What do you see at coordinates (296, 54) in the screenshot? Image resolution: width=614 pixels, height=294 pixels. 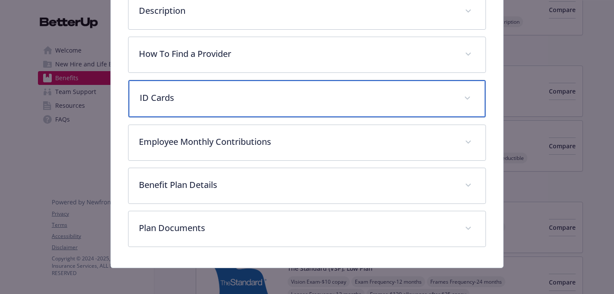 I see `p: How To Find a Provider` at bounding box center [296, 54].